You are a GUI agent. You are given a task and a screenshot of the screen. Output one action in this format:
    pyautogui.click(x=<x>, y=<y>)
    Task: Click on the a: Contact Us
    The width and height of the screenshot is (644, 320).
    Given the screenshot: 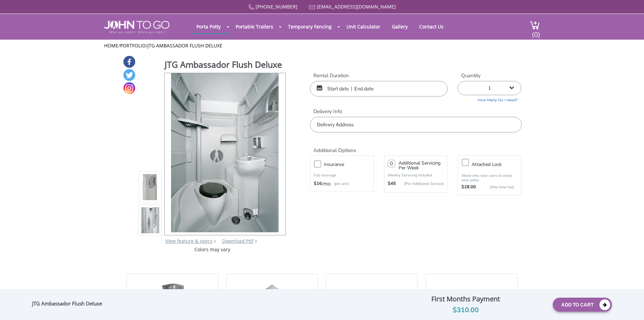 What is the action you would take?
    pyautogui.click(x=432, y=27)
    